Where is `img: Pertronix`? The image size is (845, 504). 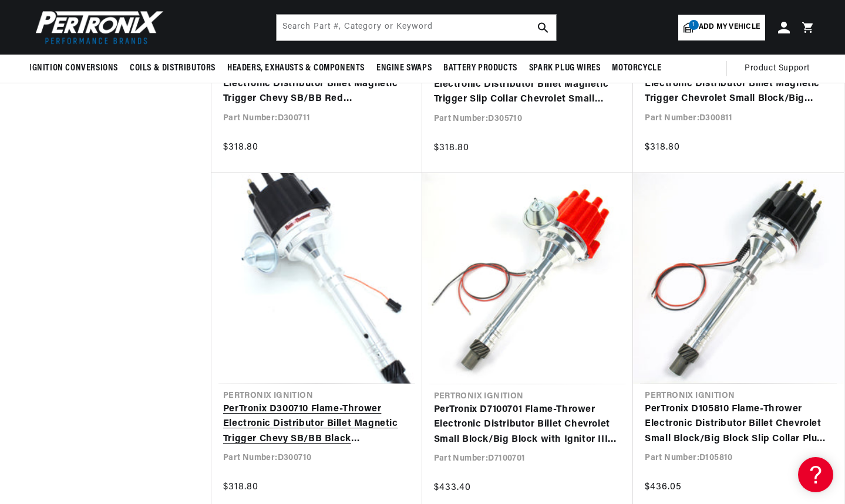 img: Pertronix is located at coordinates (97, 27).